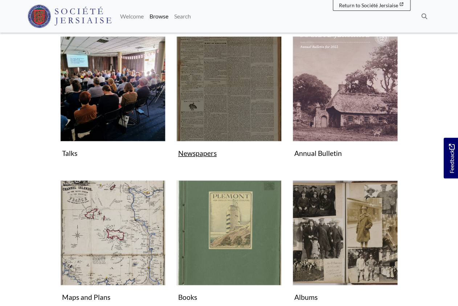 This screenshot has width=458, height=306. Describe the element at coordinates (345, 98) in the screenshot. I see `a: Annual Bulletin Annual Bulletin` at that location.